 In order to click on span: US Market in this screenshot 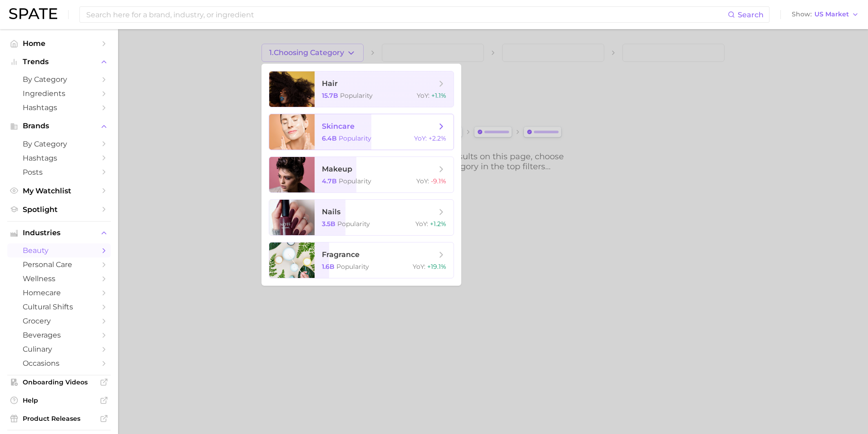, I will do `click(833, 14)`.